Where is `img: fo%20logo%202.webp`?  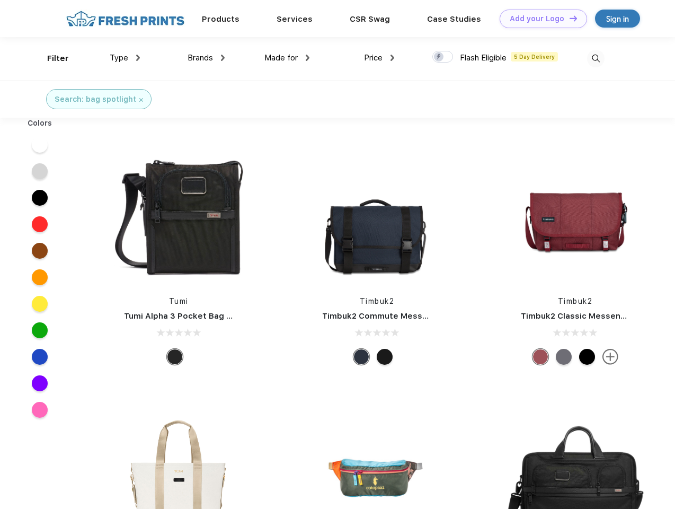 img: fo%20logo%202.webp is located at coordinates (125, 19).